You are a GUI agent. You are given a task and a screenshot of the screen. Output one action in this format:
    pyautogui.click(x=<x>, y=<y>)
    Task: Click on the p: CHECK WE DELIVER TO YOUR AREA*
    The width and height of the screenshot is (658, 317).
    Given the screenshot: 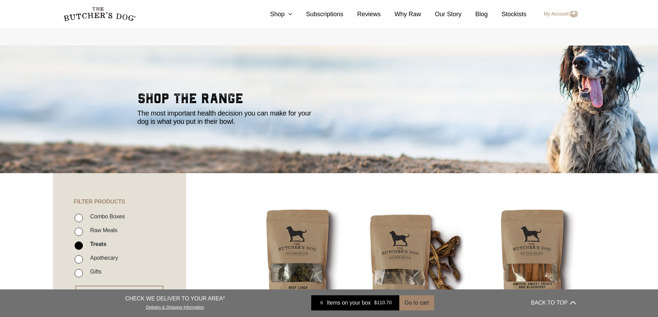 What is the action you would take?
    pyautogui.click(x=175, y=299)
    